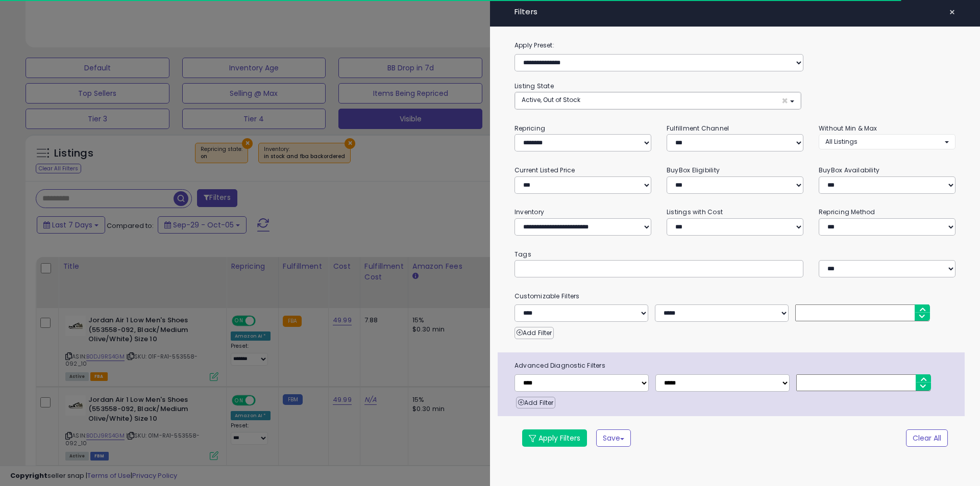 This screenshot has width=980, height=486. I want to click on button: Apply Filters, so click(555, 438).